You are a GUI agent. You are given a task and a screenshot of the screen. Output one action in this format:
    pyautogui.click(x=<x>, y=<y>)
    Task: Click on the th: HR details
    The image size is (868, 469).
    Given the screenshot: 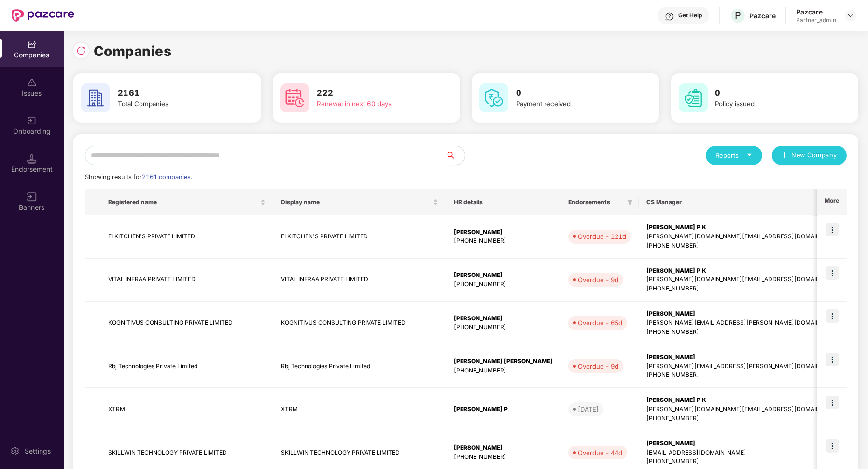 What is the action you would take?
    pyautogui.click(x=503, y=202)
    